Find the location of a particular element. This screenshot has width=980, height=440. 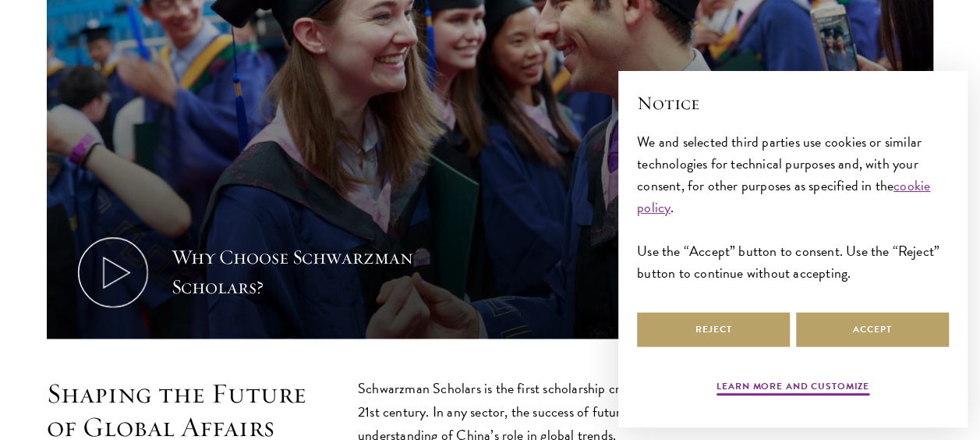

h2: Notice is located at coordinates (793, 103).